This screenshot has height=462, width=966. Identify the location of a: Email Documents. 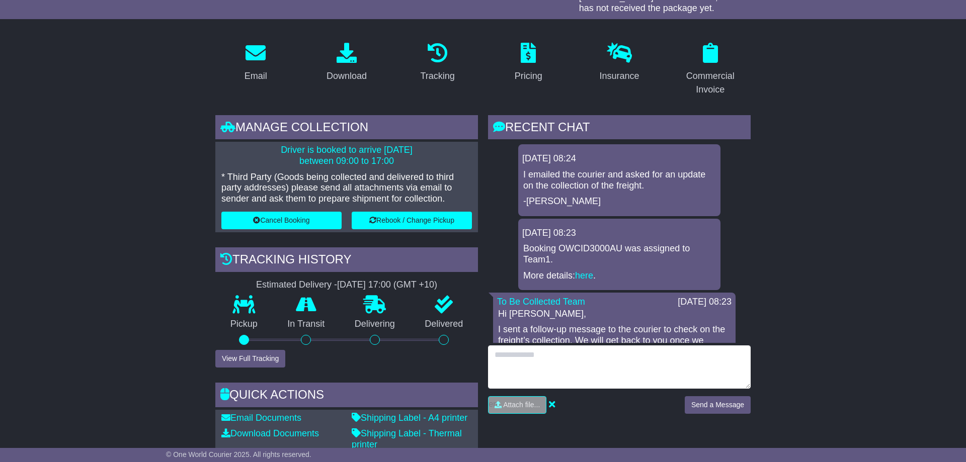
(261, 418).